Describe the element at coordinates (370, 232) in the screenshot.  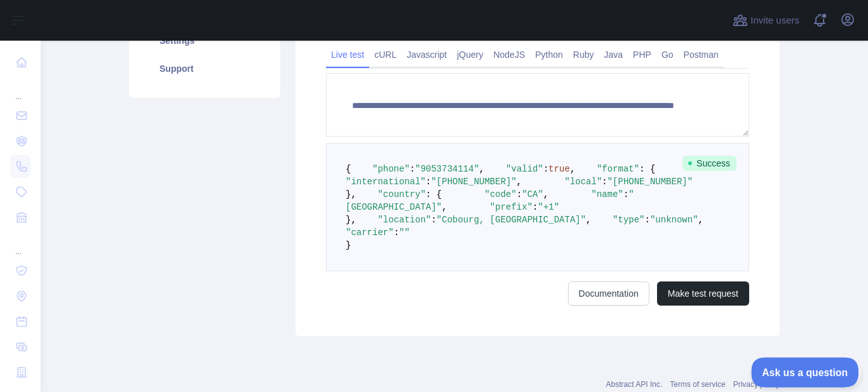
I see `span: "carrier"` at that location.